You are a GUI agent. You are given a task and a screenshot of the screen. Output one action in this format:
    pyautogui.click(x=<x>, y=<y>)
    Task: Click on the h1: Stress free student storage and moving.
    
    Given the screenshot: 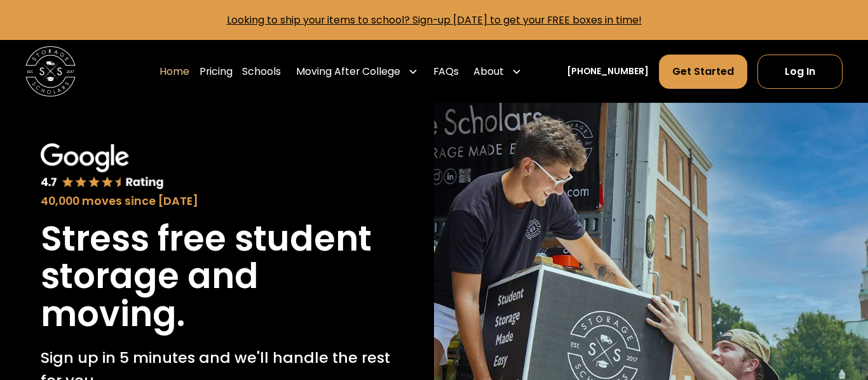 What is the action you would take?
    pyautogui.click(x=217, y=277)
    